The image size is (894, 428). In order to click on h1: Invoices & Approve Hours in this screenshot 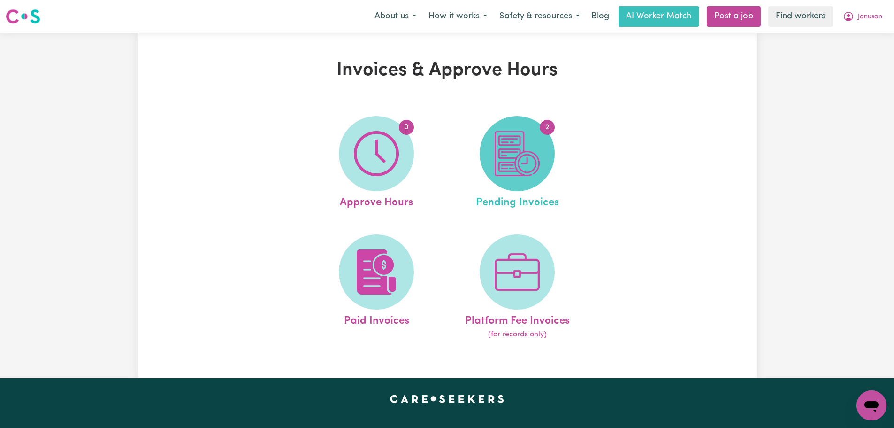, I will do `click(447, 70)`.